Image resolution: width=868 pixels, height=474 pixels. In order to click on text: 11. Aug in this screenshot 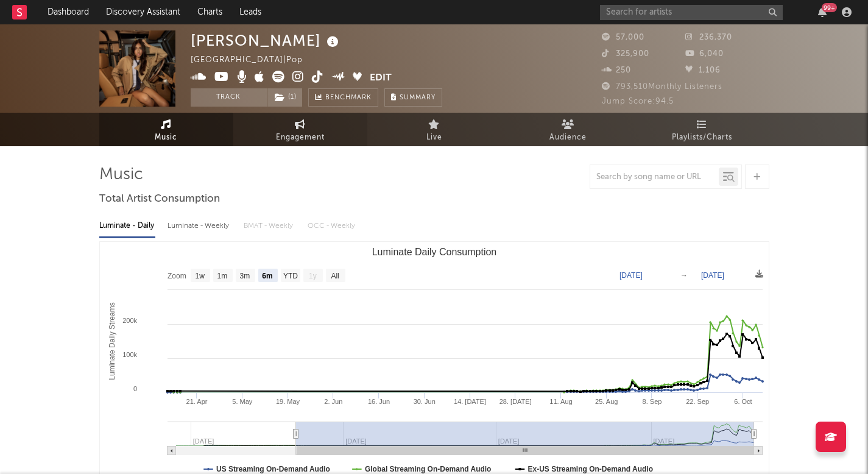, I will do `click(560, 402)`.